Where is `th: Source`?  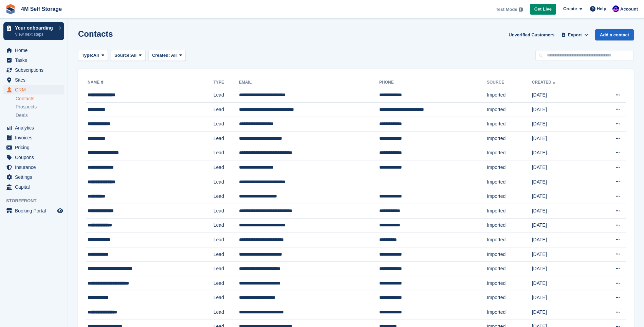 th: Source is located at coordinates (509, 83).